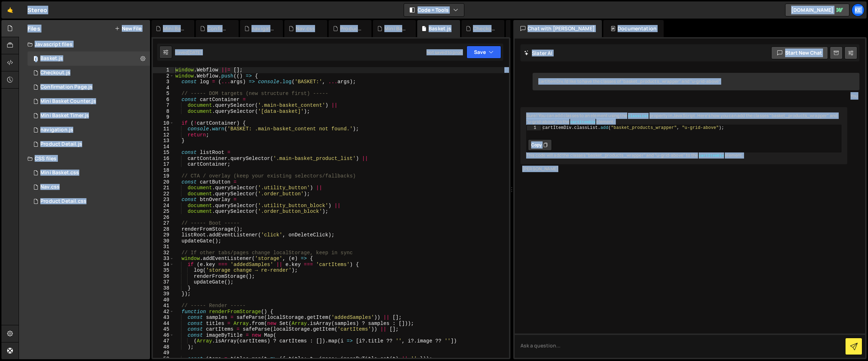  What do you see at coordinates (434, 10) in the screenshot?
I see `button: Code + Tools` at bounding box center [434, 10].